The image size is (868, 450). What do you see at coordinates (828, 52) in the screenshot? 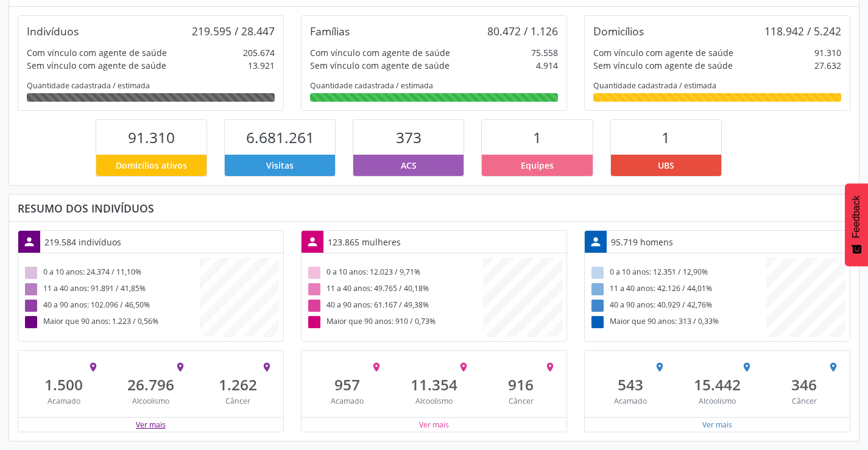
I see `div: 91.310` at bounding box center [828, 52].